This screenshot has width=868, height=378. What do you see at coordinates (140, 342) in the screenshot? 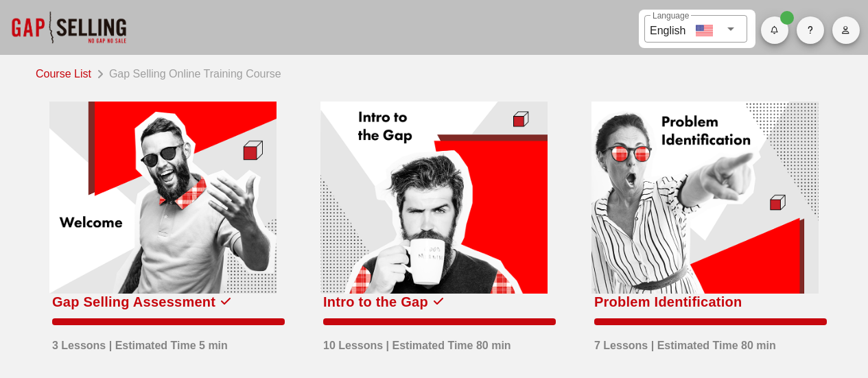
I see `div: 3 Lessons | Estimated Time 5 min` at bounding box center [140, 342].